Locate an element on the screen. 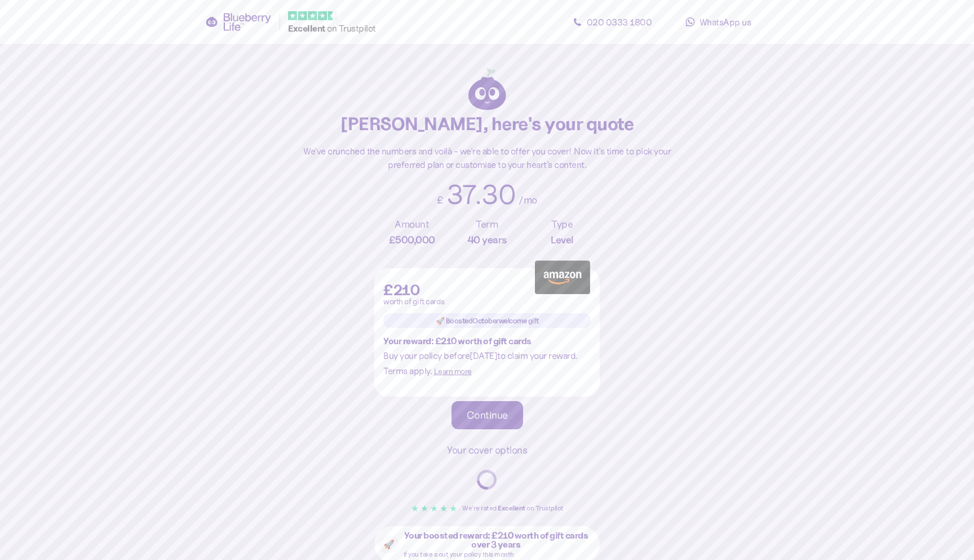 This screenshot has height=560, width=974. span: Learn more is located at coordinates (453, 371).